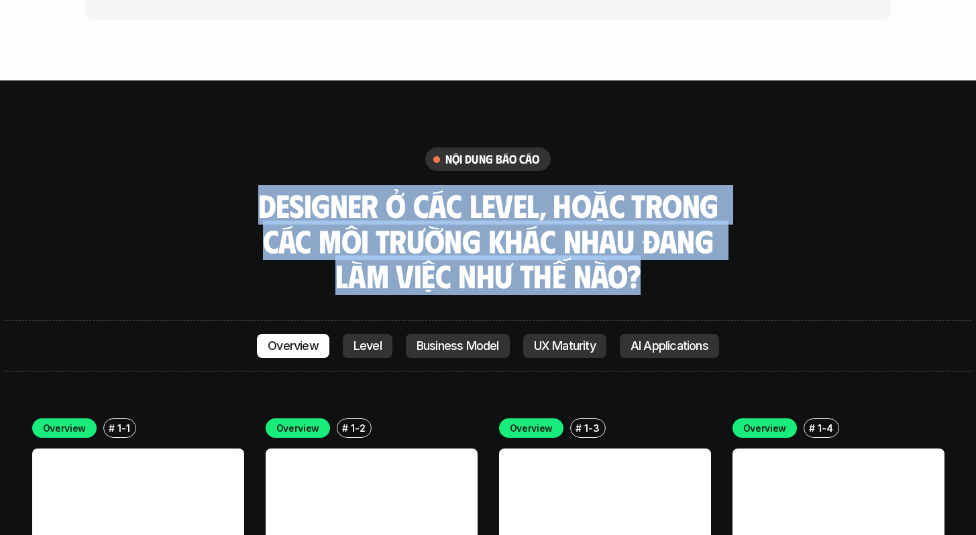 The width and height of the screenshot is (976, 535). What do you see at coordinates (670, 346) in the screenshot?
I see `p: AI Applications` at bounding box center [670, 346].